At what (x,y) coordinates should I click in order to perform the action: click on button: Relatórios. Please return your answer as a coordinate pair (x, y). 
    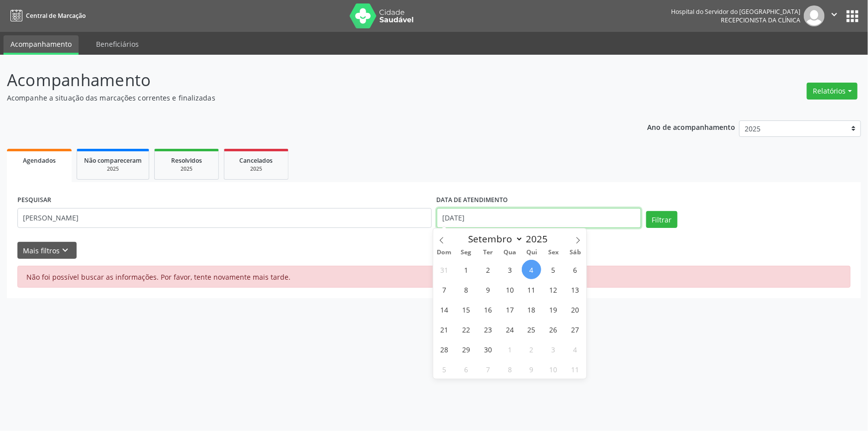
    Looking at the image, I should click on (833, 91).